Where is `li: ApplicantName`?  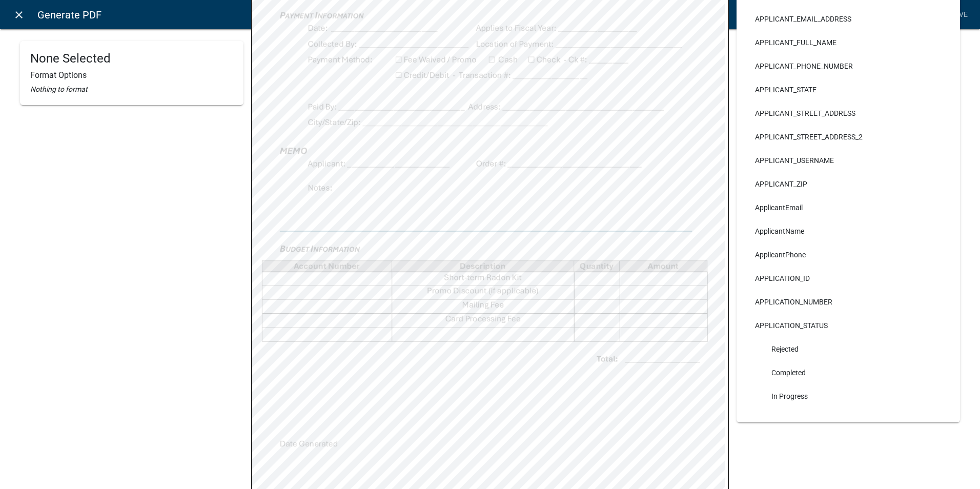
li: ApplicantName is located at coordinates (848, 231).